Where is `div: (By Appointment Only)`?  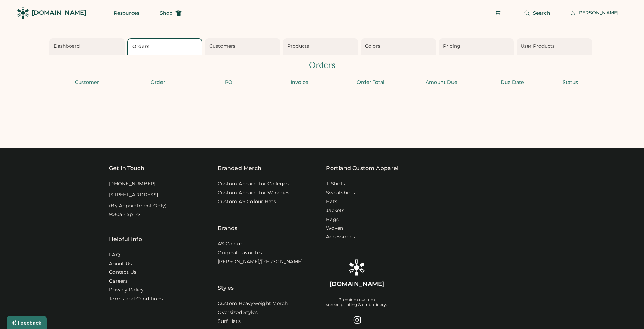
div: (By Appointment Only) is located at coordinates (137, 206).